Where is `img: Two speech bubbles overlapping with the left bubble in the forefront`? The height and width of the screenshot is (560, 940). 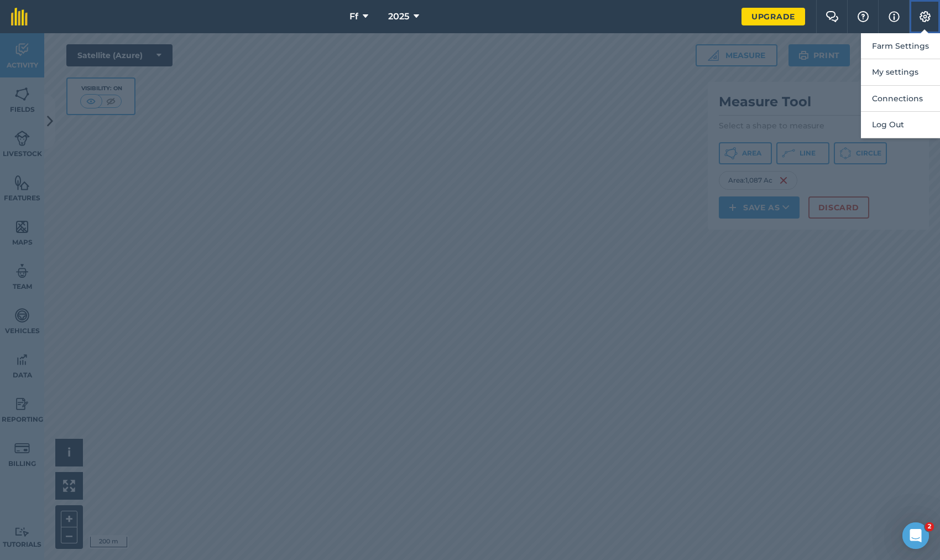 img: Two speech bubbles overlapping with the left bubble in the forefront is located at coordinates (833, 17).